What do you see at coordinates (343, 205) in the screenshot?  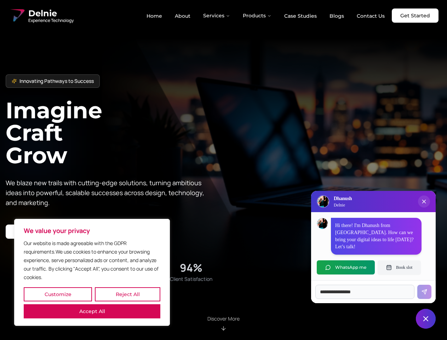 I see `p: Delnie` at bounding box center [343, 205].